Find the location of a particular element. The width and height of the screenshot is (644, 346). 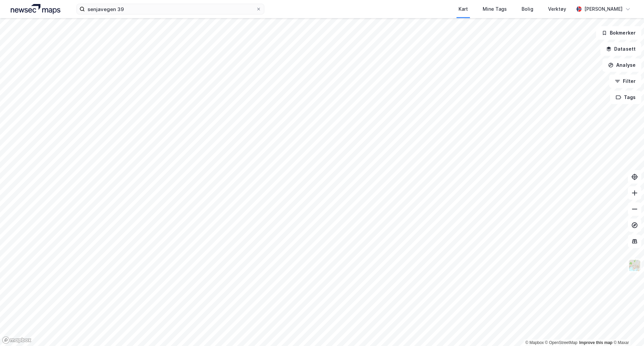

div: Mine Tags is located at coordinates (496, 9).